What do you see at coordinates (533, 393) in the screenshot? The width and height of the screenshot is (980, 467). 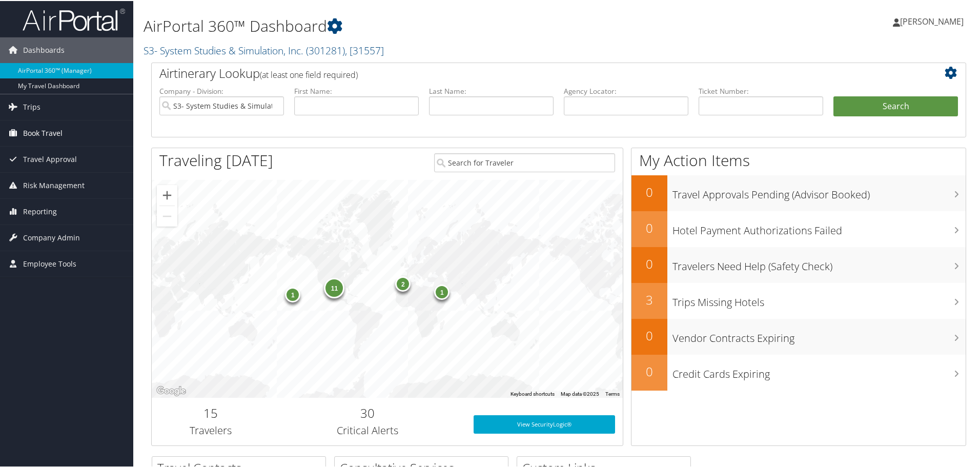 I see `button: Keyboard shortcuts` at bounding box center [533, 393].